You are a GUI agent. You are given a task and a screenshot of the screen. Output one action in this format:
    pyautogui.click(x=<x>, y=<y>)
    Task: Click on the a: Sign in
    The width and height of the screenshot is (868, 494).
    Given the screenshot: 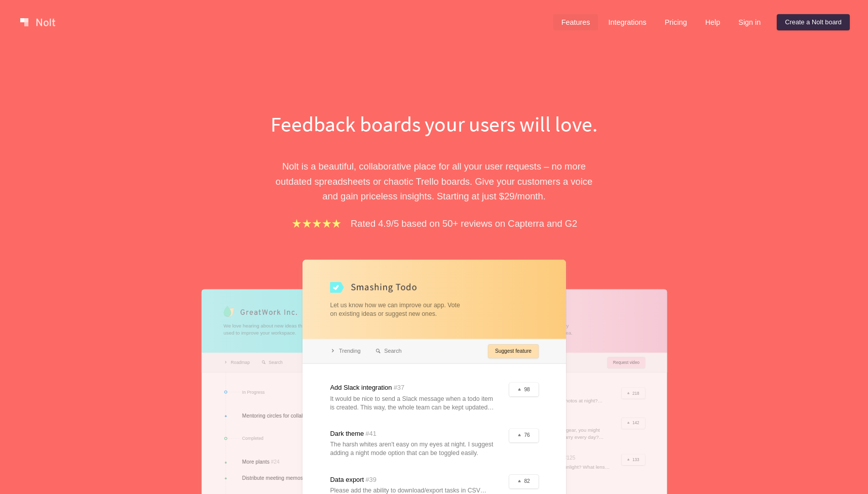 What is the action you would take?
    pyautogui.click(x=749, y=22)
    